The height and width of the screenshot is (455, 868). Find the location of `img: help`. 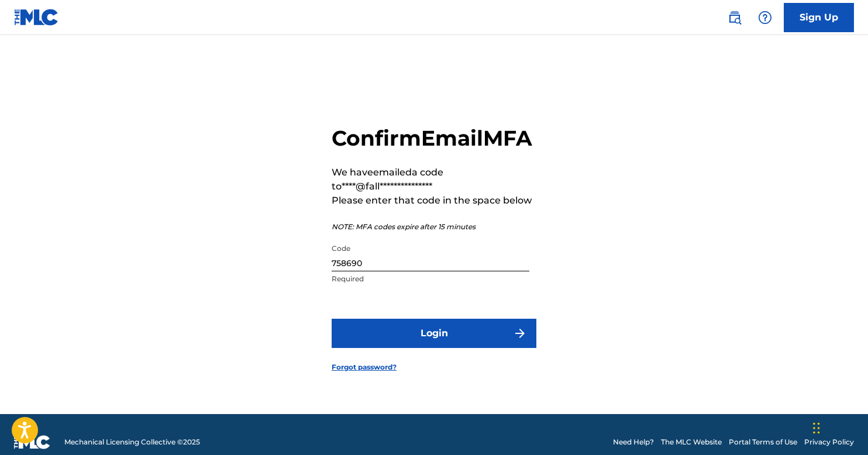

img: help is located at coordinates (765, 18).